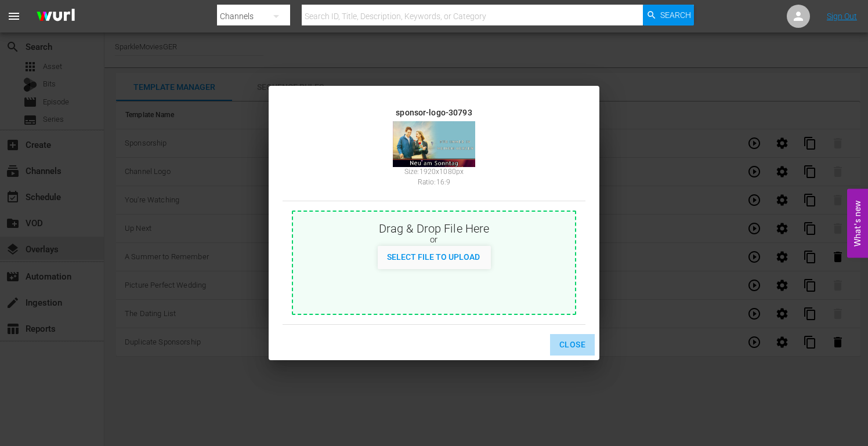 The height and width of the screenshot is (446, 868). Describe the element at coordinates (572, 345) in the screenshot. I see `span: Close` at that location.